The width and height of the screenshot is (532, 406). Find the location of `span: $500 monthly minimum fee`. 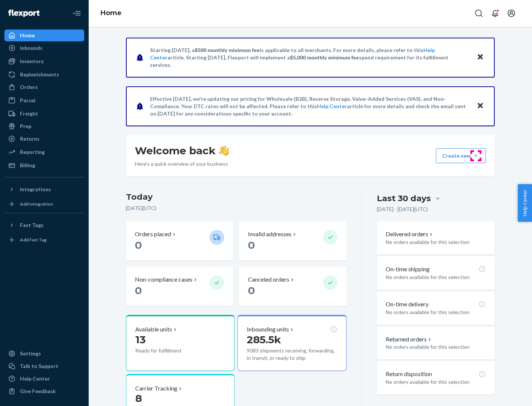

span: $500 monthly minimum fee is located at coordinates (227, 50).